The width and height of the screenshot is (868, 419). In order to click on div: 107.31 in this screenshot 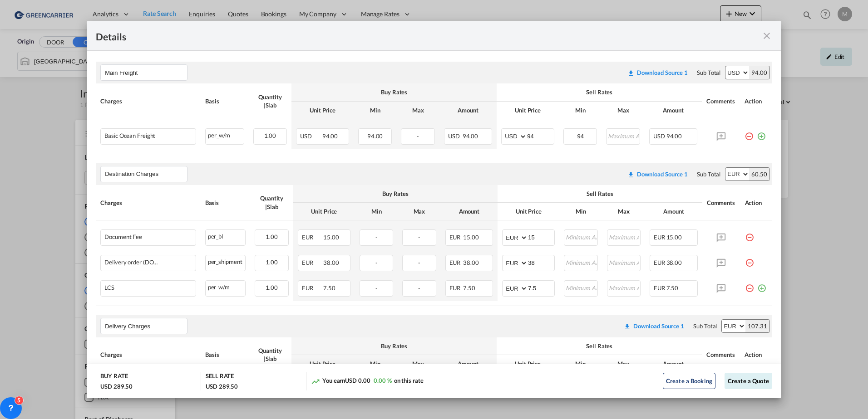, I will do `click(757, 327)`.